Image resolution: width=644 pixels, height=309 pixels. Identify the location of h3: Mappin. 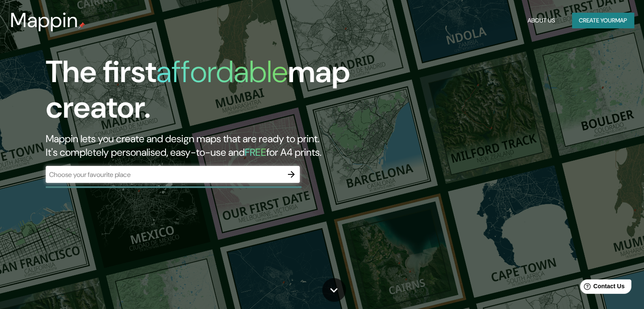
(44, 20).